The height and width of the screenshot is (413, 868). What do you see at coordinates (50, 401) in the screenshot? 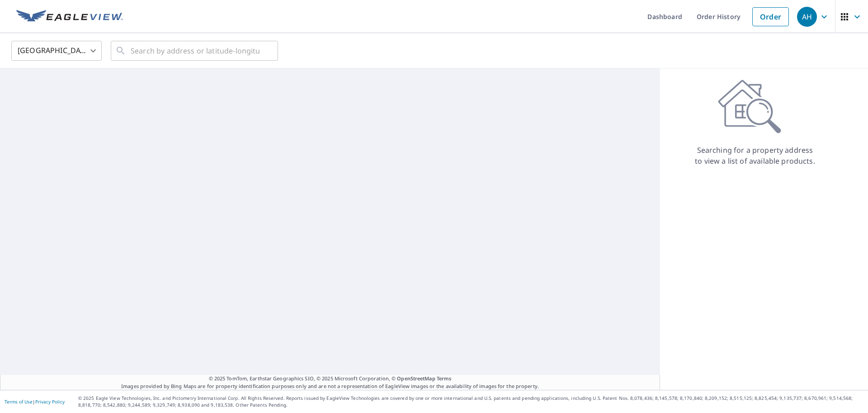
I see `a: Privacy Policy` at bounding box center [50, 401].